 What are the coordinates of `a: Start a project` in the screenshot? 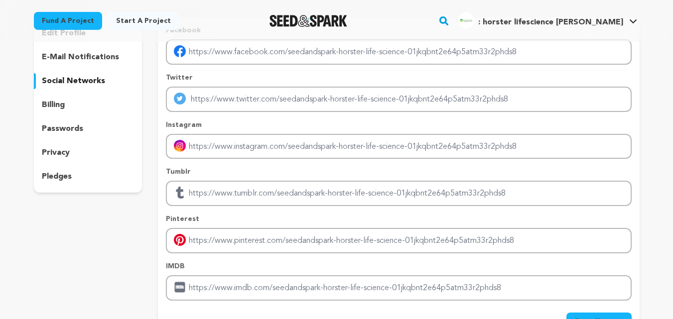 It's located at (143, 21).